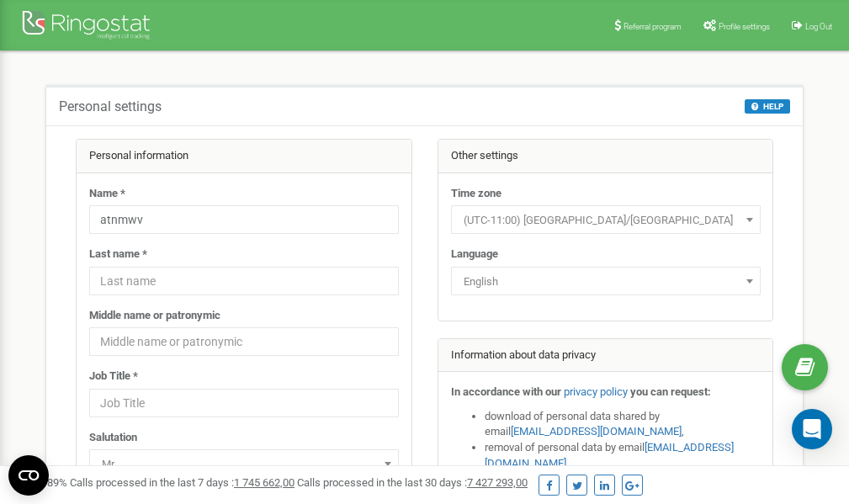 The height and width of the screenshot is (504, 849). Describe the element at coordinates (182, 482) in the screenshot. I see `span: Calls processed in the last 7 days :` at that location.